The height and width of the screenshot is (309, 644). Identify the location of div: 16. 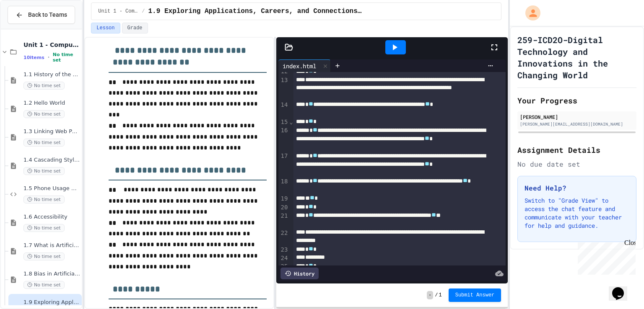
(283, 139).